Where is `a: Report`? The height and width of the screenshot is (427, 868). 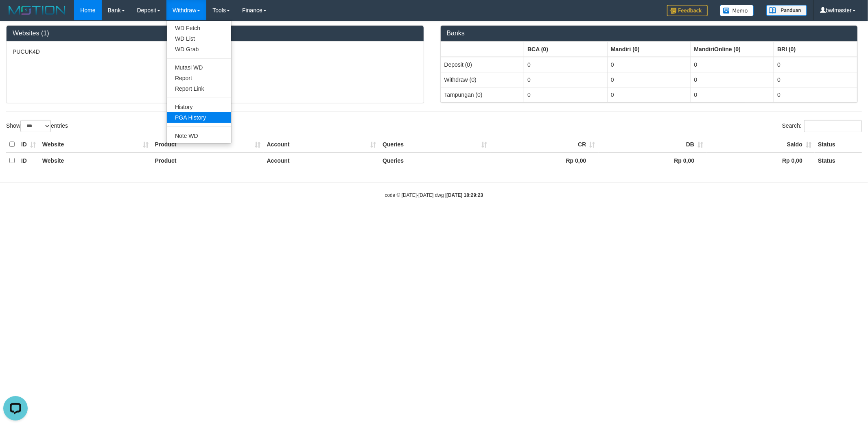
a: Report is located at coordinates (199, 78).